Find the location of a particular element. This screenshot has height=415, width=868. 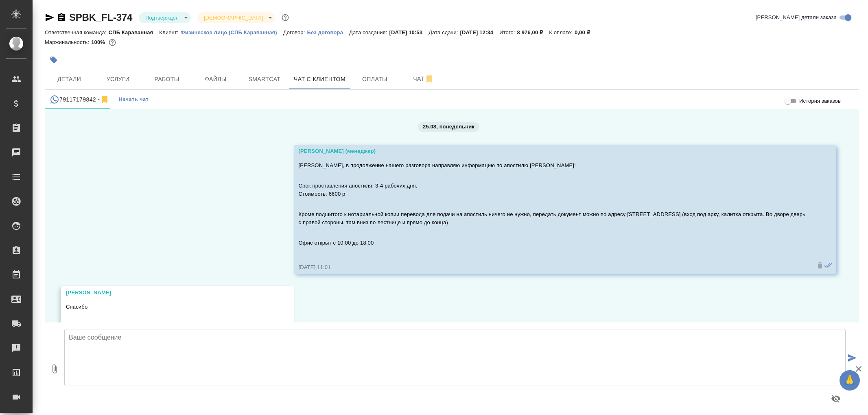

p: 8 976,00 ₽ is located at coordinates (533, 32).